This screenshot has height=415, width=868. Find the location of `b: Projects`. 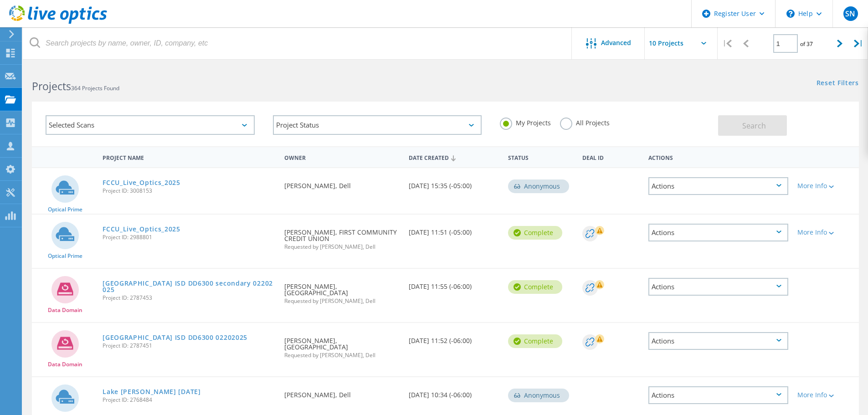

b: Projects is located at coordinates (52, 86).